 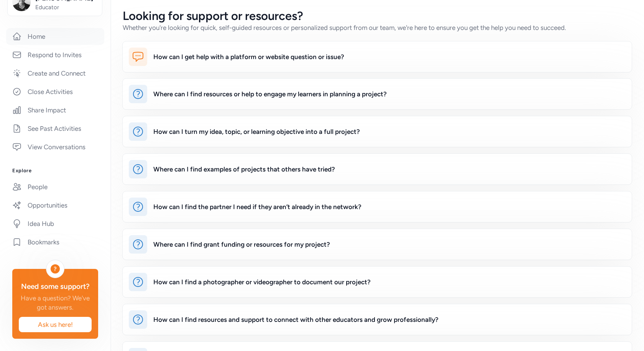 What do you see at coordinates (244, 169) in the screenshot?
I see `div: Where can I find examples of projects that others have tried?` at bounding box center [244, 169].